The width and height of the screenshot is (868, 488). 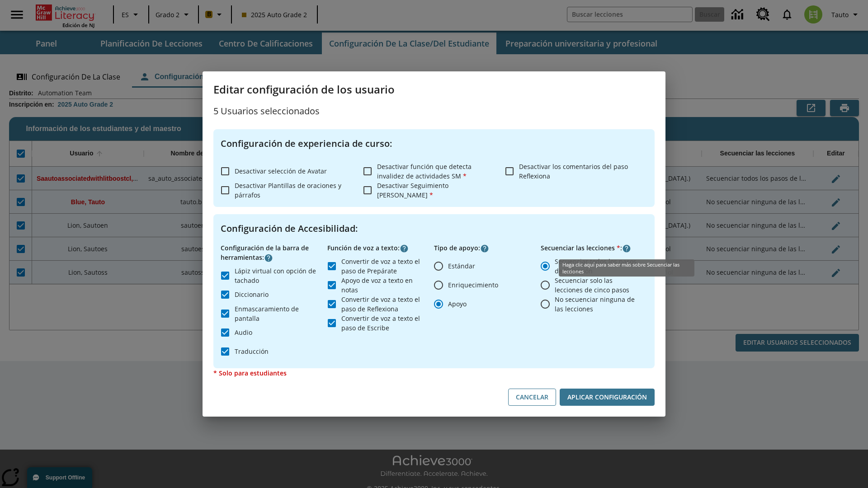 What do you see at coordinates (626, 268) in the screenshot?
I see `div: Haga clic aquí para saber más sobre Secuenciar las lecciones` at bounding box center [626, 268].